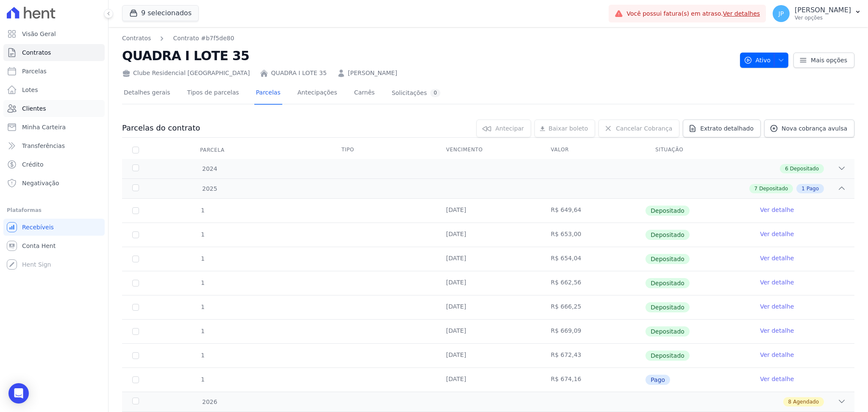  I want to click on a: Mais opções, so click(824, 60).